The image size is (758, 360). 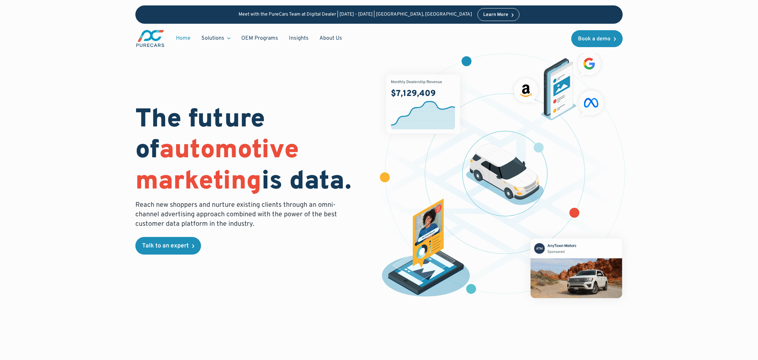 I want to click on img: persona of a buyer, so click(x=426, y=249).